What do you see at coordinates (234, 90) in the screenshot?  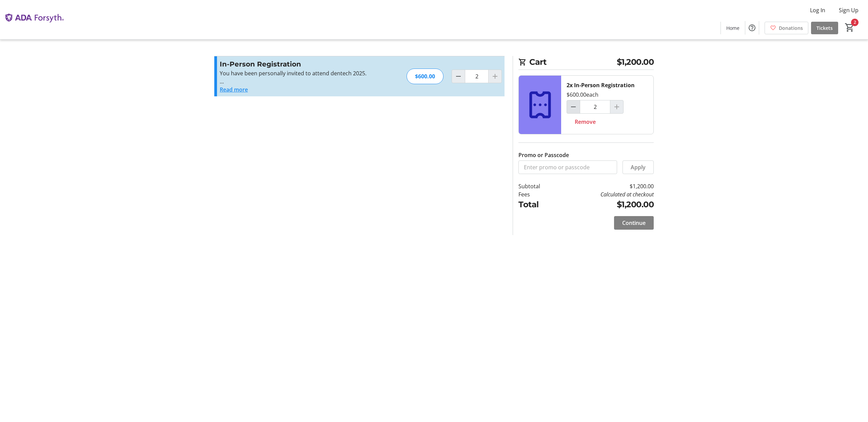 I see `button: Read more` at bounding box center [234, 90].